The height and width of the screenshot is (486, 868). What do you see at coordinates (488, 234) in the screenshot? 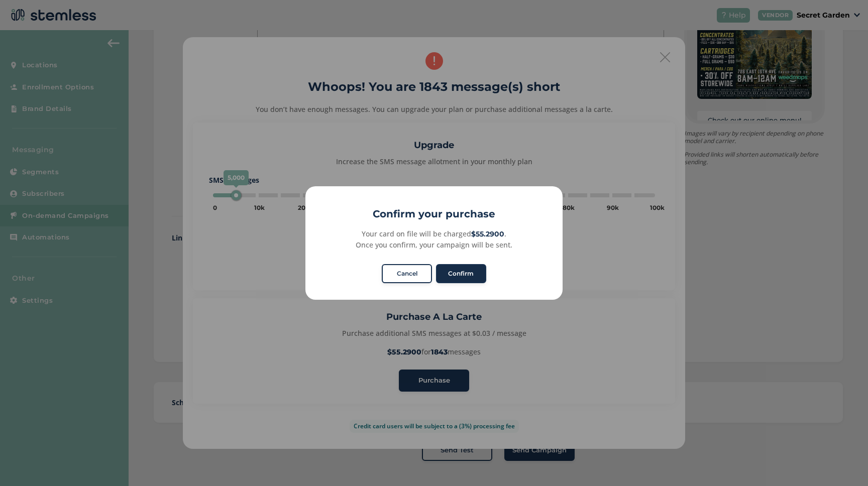
I see `strong: $55.2900` at bounding box center [488, 234].